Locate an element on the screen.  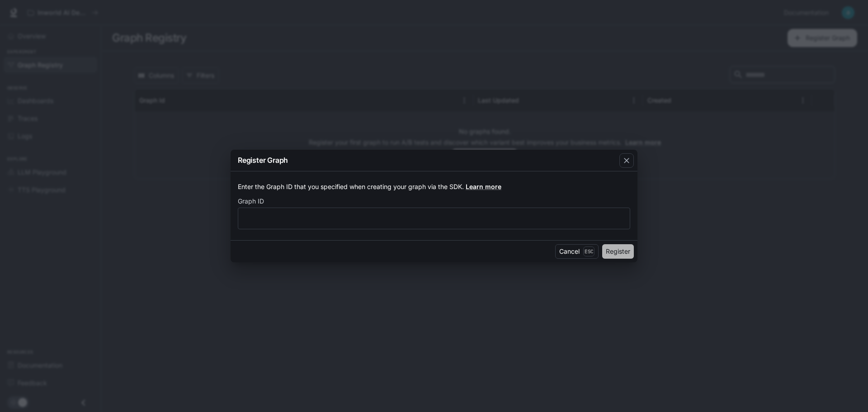
p: Graph ID is located at coordinates (251, 201).